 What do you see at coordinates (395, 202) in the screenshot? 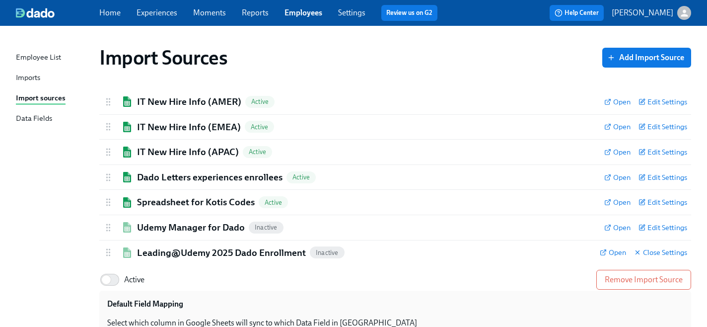
I see `div: Google SheetsSpreadsheet for Kotis CodesActiveOpenEdit Settings` at bounding box center [395, 202].